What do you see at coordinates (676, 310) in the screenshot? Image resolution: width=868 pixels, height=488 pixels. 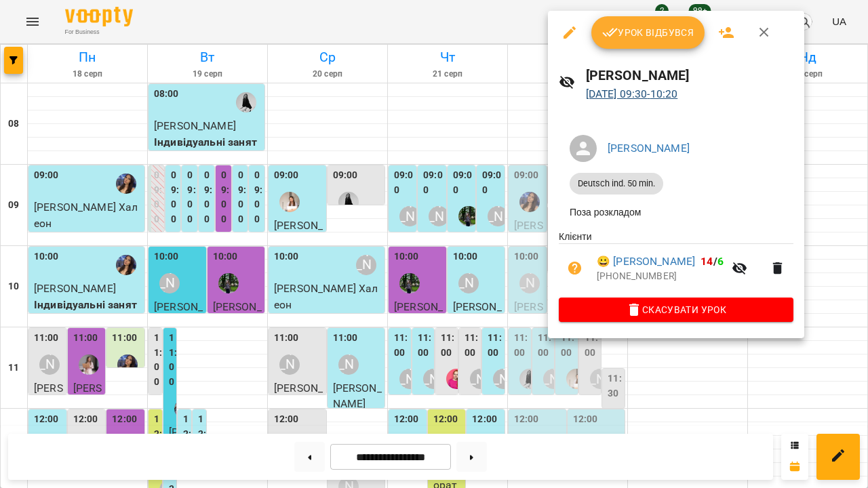 I see `button: Скасувати Урок` at bounding box center [676, 310].